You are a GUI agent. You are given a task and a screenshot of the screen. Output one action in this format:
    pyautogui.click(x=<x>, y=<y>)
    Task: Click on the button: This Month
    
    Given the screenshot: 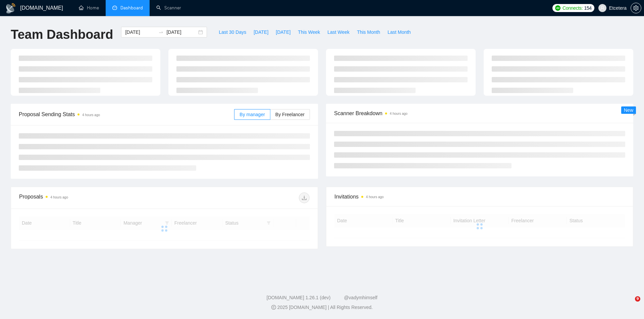 What is the action you would take?
    pyautogui.click(x=368, y=32)
    